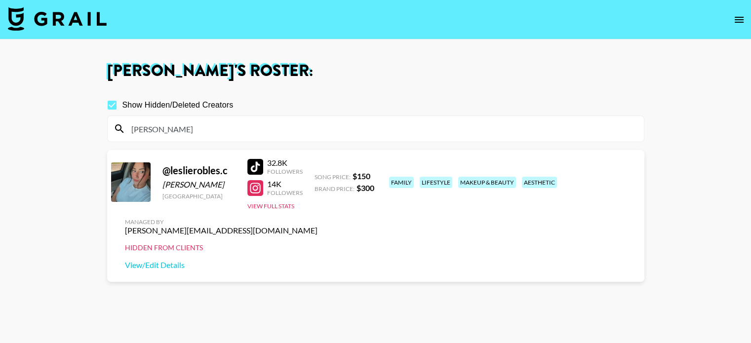 The height and width of the screenshot is (343, 751). Describe the element at coordinates (382, 129) in the screenshot. I see `input: Search by User Name` at that location.